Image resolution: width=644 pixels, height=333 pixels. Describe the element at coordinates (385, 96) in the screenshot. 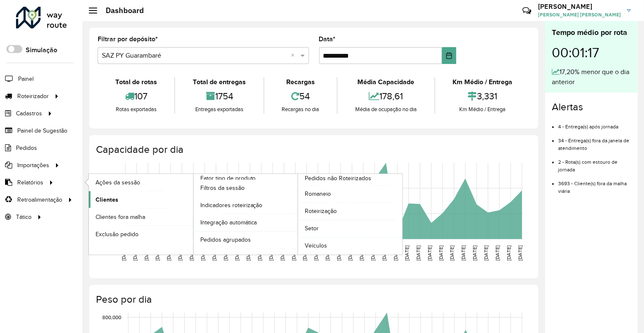

I see `div: 178,61` at that location.